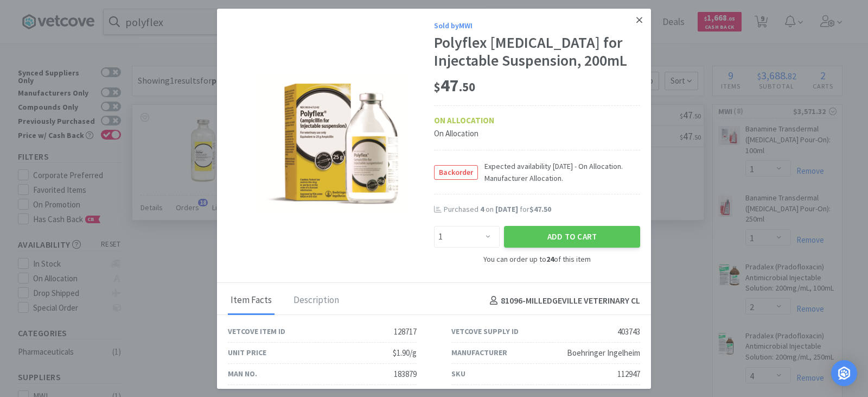  Describe the element at coordinates (540, 209) in the screenshot. I see `span: $47.50` at that location.